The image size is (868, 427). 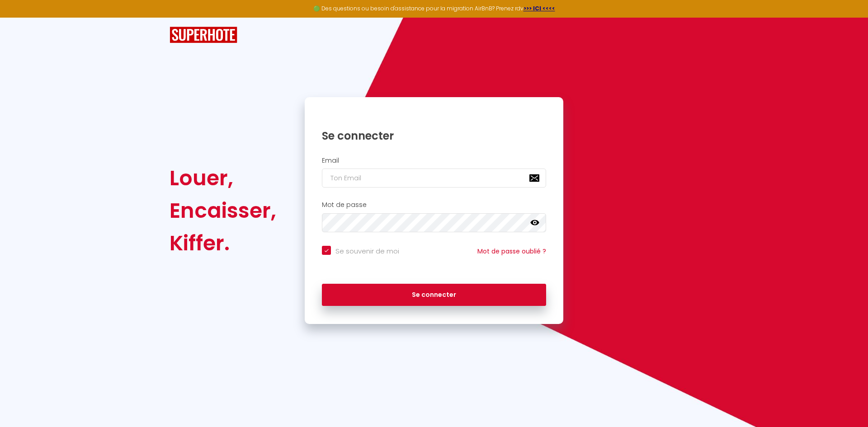 I want to click on a: >>> ICI <<<<, so click(x=540, y=8).